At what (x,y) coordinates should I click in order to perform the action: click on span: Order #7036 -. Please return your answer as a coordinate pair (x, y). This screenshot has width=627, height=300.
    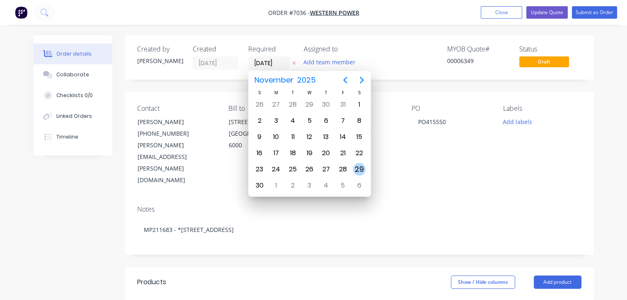
    Looking at the image, I should click on (289, 12).